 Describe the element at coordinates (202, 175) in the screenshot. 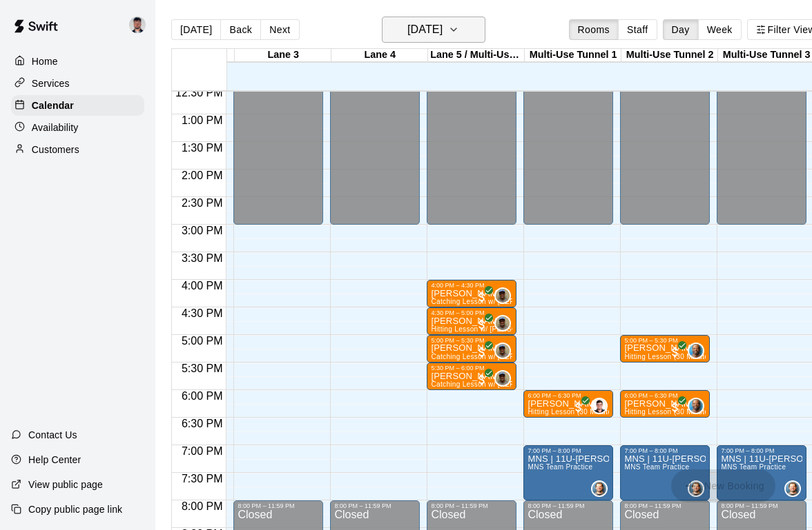

I see `span: 2:00 PM` at that location.